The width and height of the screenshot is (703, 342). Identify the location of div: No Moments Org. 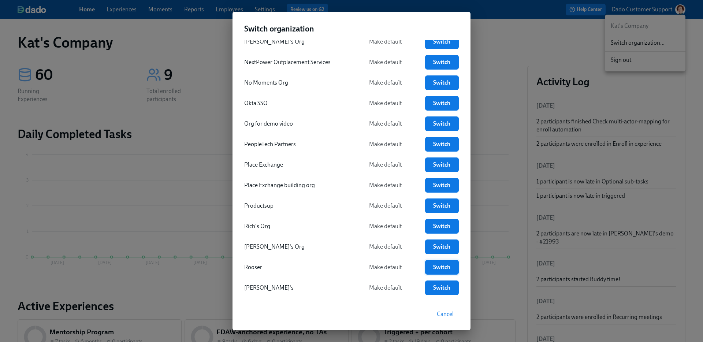
(295, 83).